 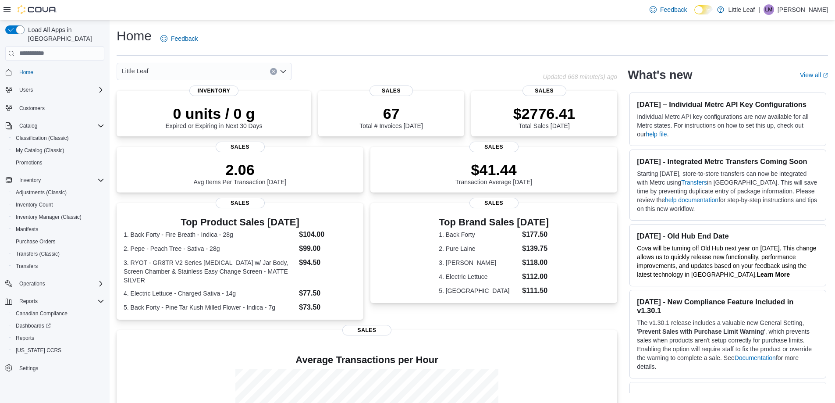 What do you see at coordinates (28, 368) in the screenshot?
I see `a: Settings` at bounding box center [28, 368].